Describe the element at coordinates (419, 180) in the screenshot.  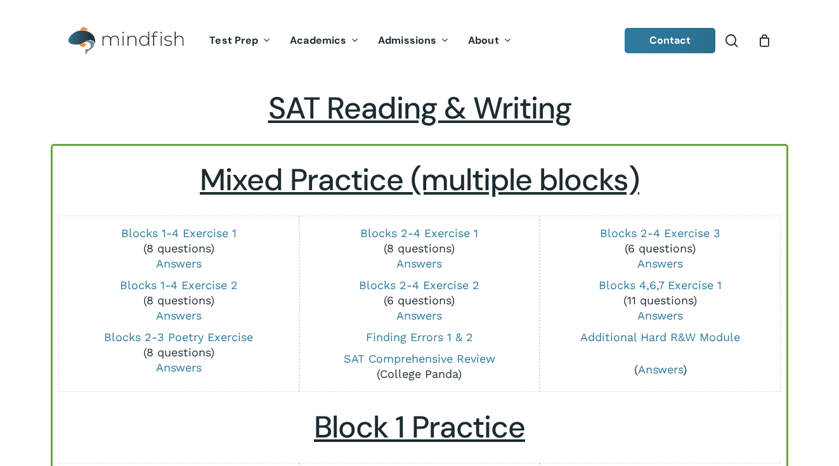
I see `u: Mixed Practice (multiple blocks)` at that location.